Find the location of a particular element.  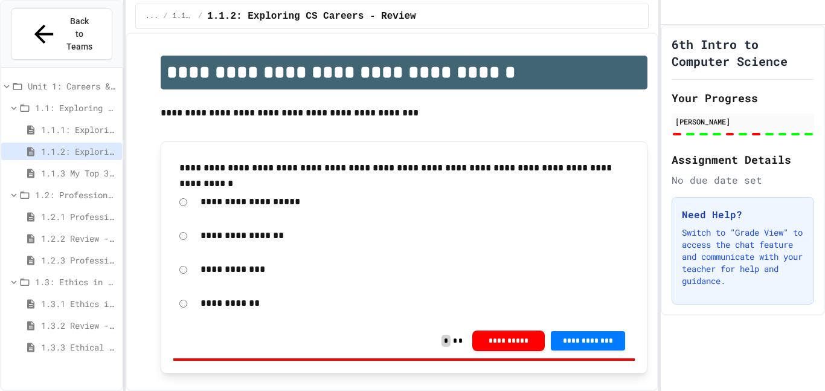

p: Switch to "Grade View" to access the chat feature and communicate with your teacher for help and ... is located at coordinates (743, 257).